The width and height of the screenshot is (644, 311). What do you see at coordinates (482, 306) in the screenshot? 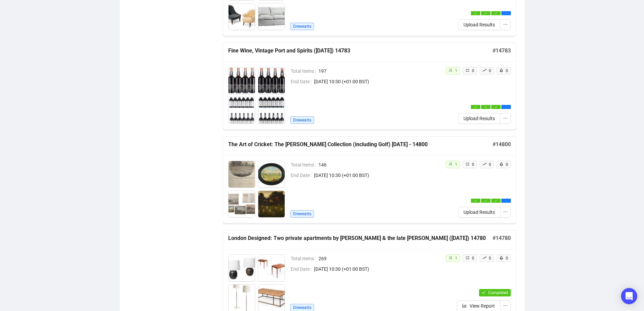
I see `span: View Report` at bounding box center [482, 306].